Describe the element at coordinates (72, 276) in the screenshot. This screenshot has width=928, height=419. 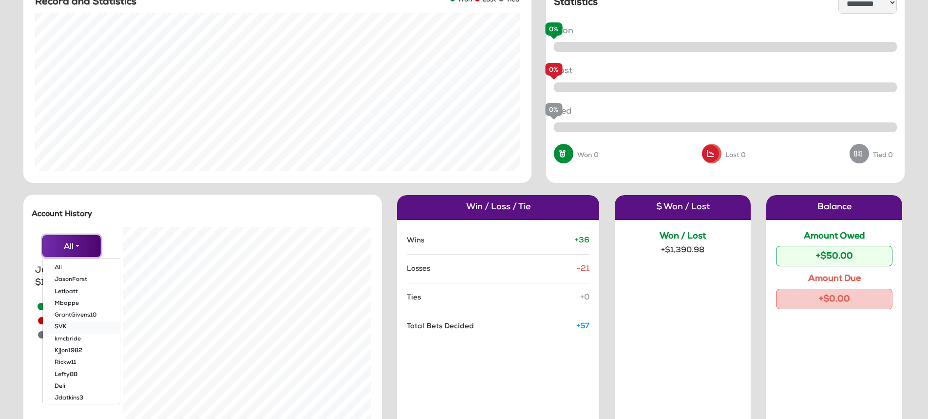
I see `p: Juice Saved: $159.20` at that location.